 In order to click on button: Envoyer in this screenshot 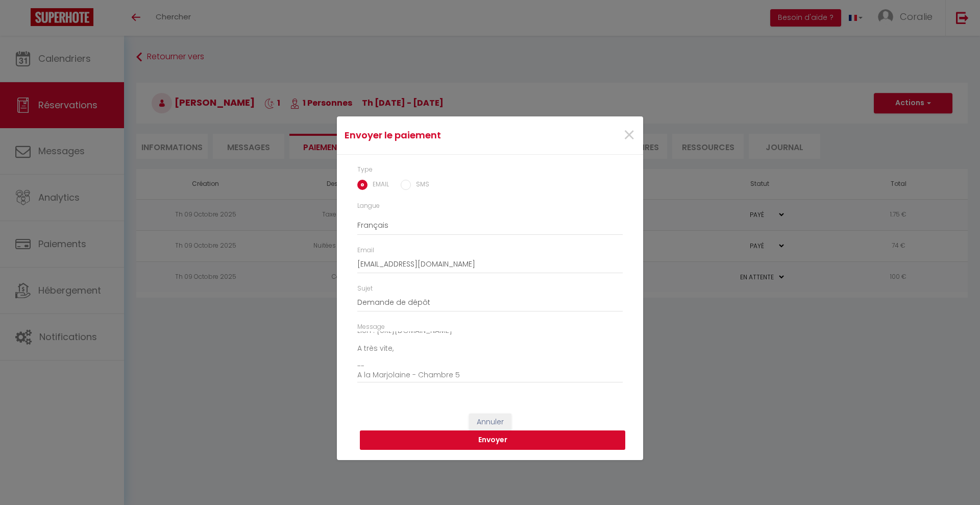, I will do `click(492, 440)`.